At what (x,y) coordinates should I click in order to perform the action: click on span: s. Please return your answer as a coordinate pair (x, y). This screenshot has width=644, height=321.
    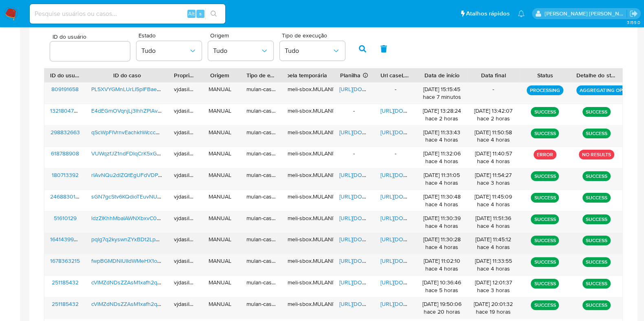
    Looking at the image, I should click on (200, 14).